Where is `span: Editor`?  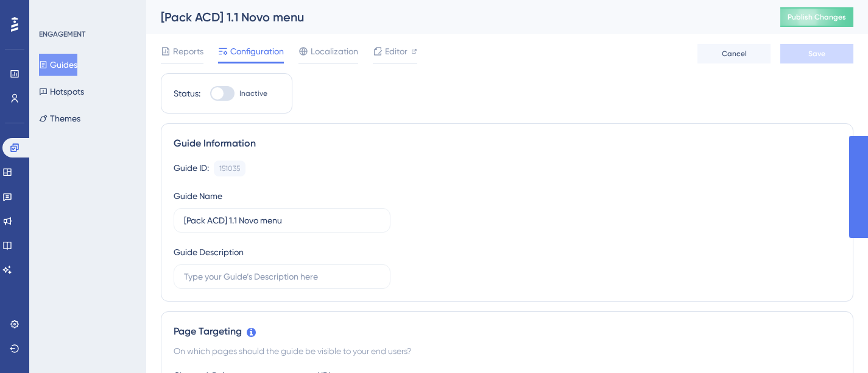 span: Editor is located at coordinates (396, 51).